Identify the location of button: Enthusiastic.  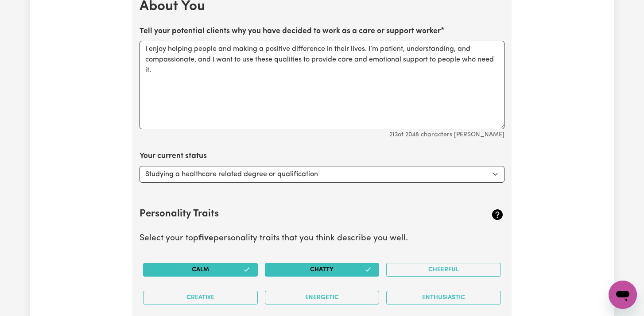
(443, 297).